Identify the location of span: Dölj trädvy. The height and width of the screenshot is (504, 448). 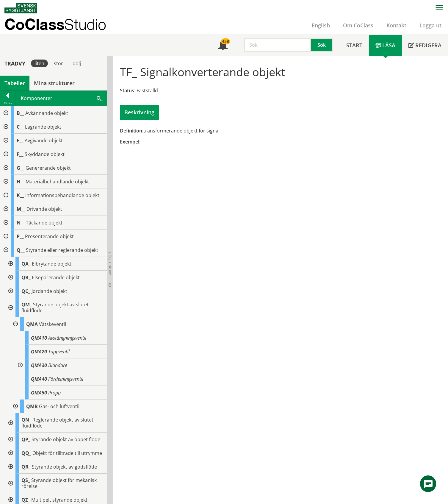
(110, 263).